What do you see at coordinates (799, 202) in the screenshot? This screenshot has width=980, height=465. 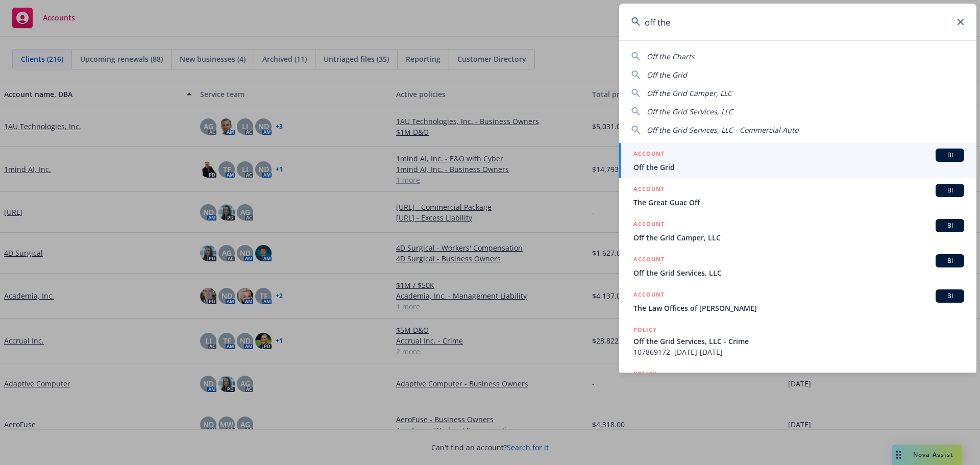 I see `span: The Great Guac Off` at bounding box center [799, 202].